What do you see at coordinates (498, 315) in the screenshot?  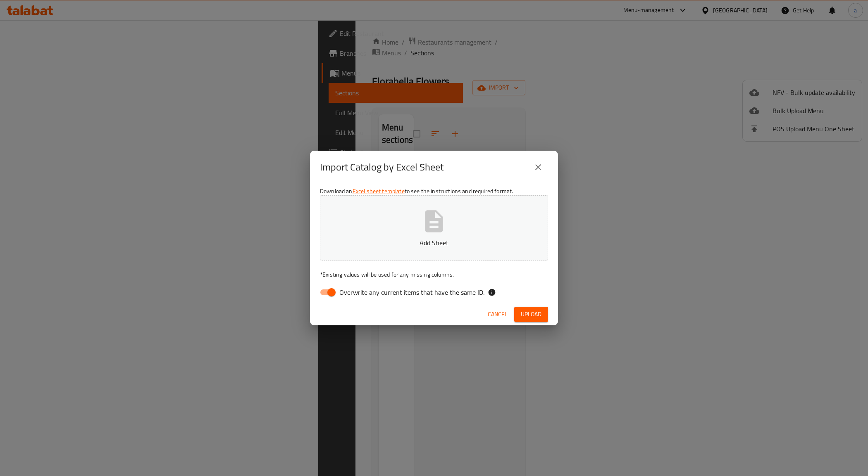 I see `button: Cancel` at bounding box center [498, 315].